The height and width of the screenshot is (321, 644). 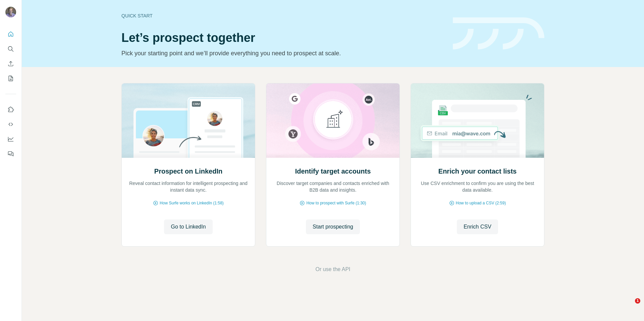 What do you see at coordinates (11, 12) in the screenshot?
I see `img: Avatar` at bounding box center [11, 12].